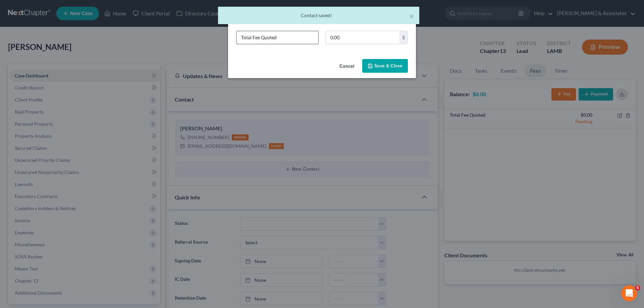 This screenshot has width=644, height=308. Describe the element at coordinates (278, 38) in the screenshot. I see `input: Describe...` at that location.